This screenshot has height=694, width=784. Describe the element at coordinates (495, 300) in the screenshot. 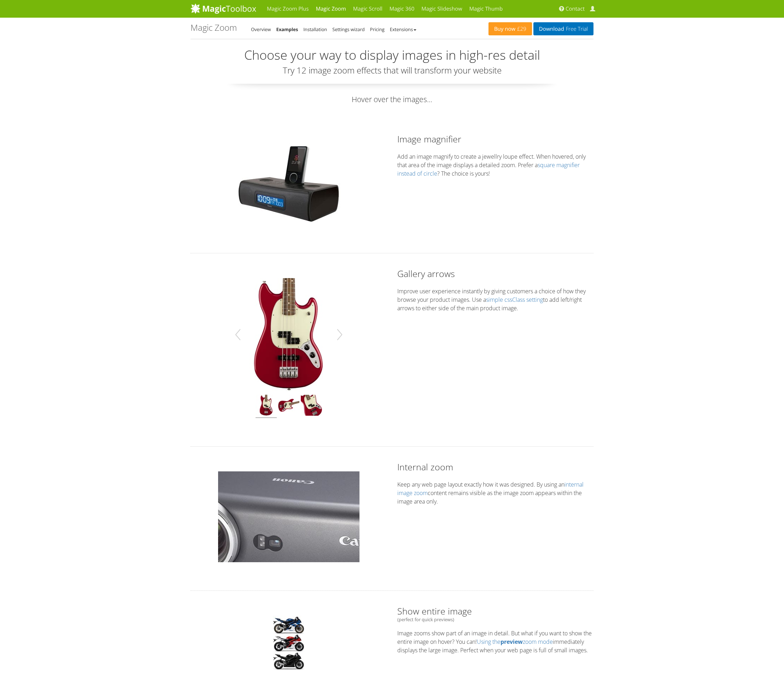

I see `p: Improve user experience instantly by giving customers a choice of how they browse your product im...` at that location.